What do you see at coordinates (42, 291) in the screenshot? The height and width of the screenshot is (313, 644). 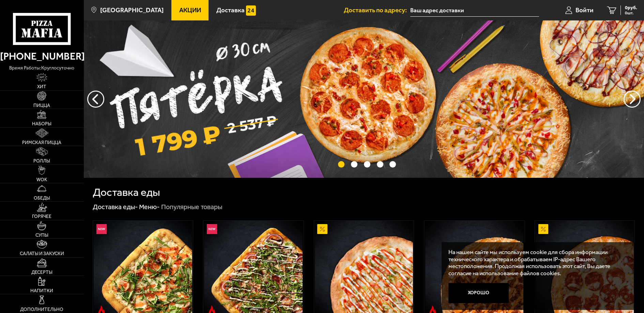 I see `span: Напитки` at bounding box center [42, 291].